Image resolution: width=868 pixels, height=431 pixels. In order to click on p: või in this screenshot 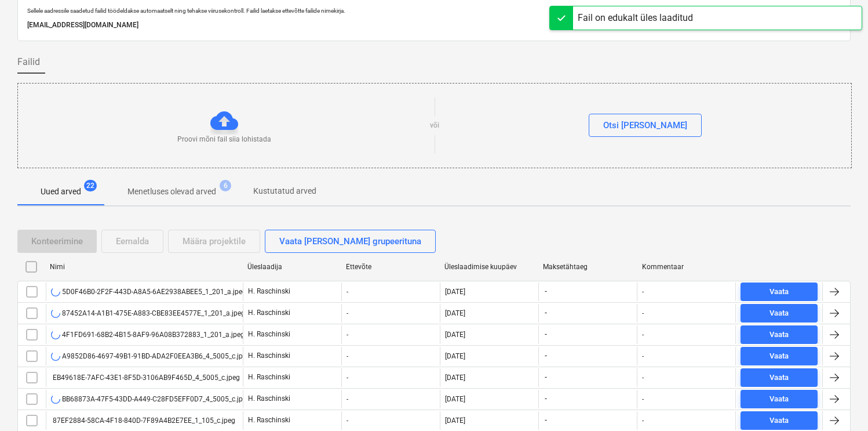, I will do `click(435, 125)`.